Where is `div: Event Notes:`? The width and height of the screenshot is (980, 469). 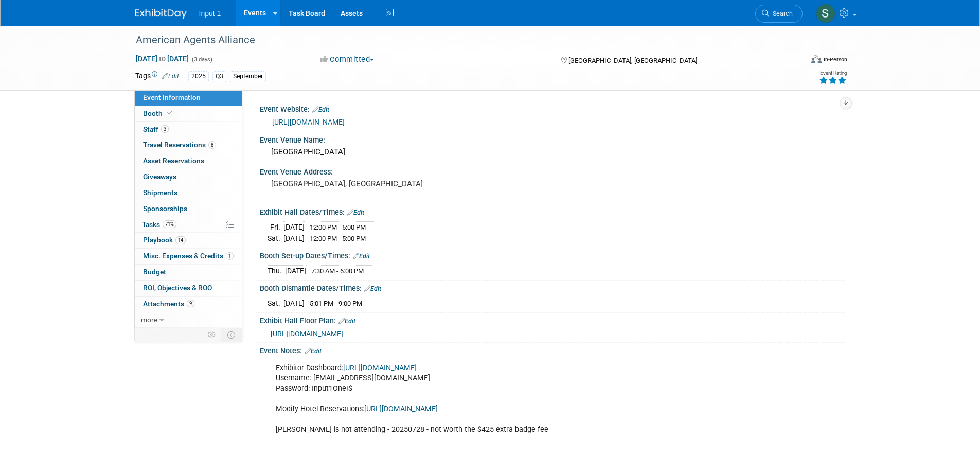 div: Event Notes: is located at coordinates (553, 349).